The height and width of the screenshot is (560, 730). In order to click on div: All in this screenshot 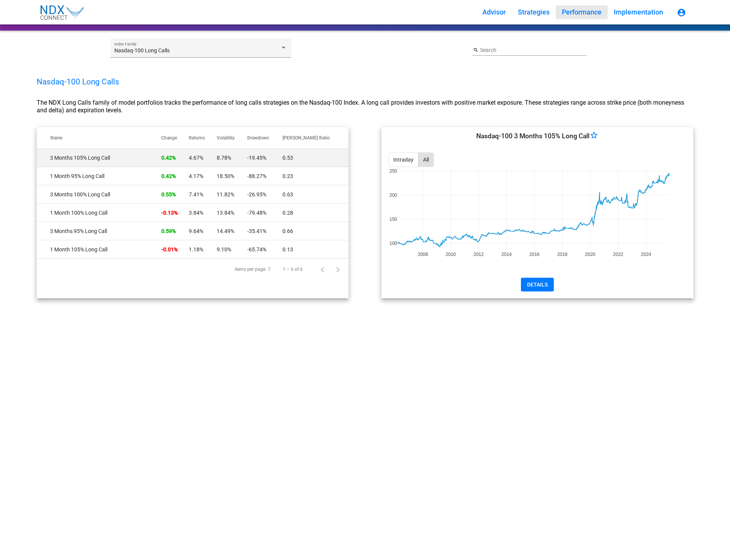, I will do `click(426, 159)`.